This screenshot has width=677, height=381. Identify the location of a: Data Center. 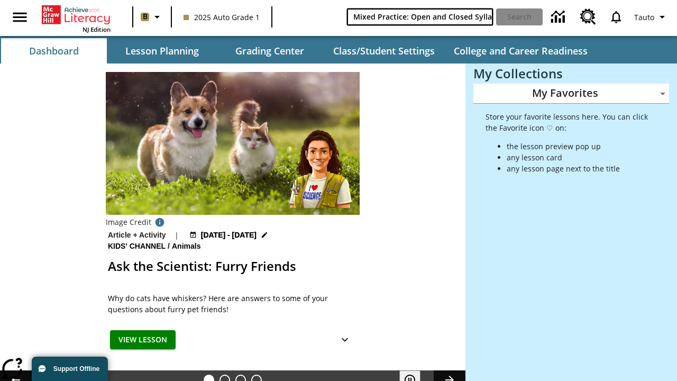
(559, 17).